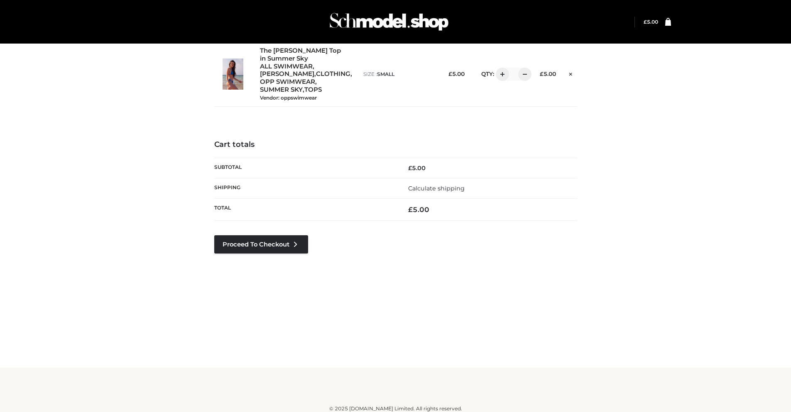 The image size is (791, 412). Describe the element at coordinates (499, 74) in the screenshot. I see `div: QTY:` at that location.